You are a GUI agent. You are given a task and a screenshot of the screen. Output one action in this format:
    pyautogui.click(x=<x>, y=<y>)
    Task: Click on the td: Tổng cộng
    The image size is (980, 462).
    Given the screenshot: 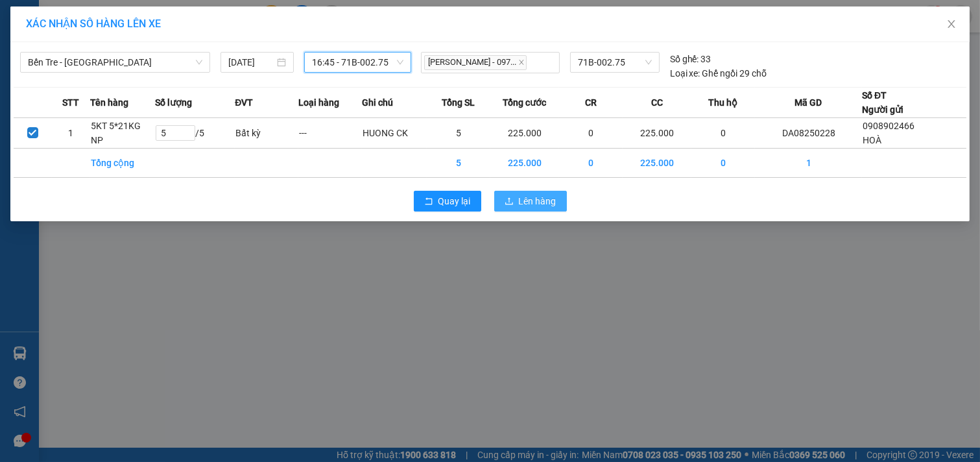 What is the action you would take?
    pyautogui.click(x=122, y=163)
    